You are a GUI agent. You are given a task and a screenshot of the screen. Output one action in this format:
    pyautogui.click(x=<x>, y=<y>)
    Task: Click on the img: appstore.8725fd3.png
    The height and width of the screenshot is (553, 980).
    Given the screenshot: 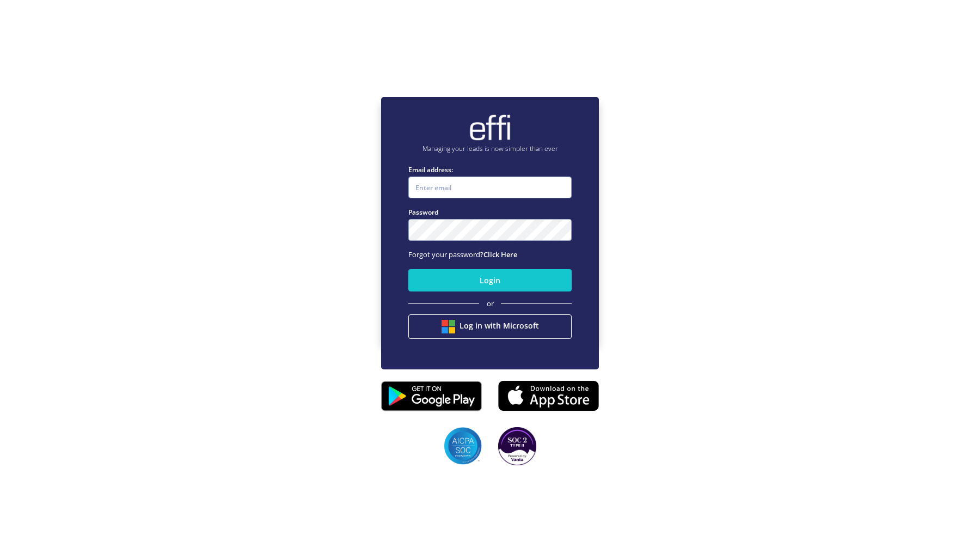 What is the action you would take?
    pyautogui.click(x=549, y=395)
    